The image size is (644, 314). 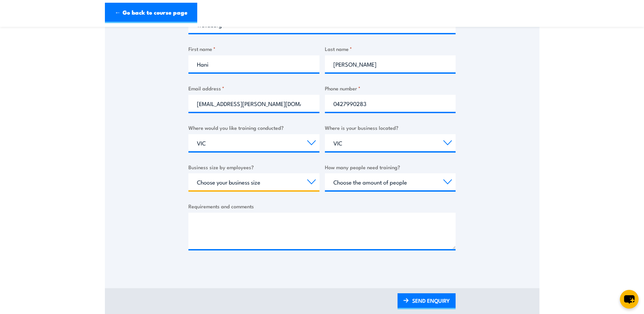 What do you see at coordinates (322, 206) in the screenshot?
I see `label: Requirements and comments` at bounding box center [322, 206].